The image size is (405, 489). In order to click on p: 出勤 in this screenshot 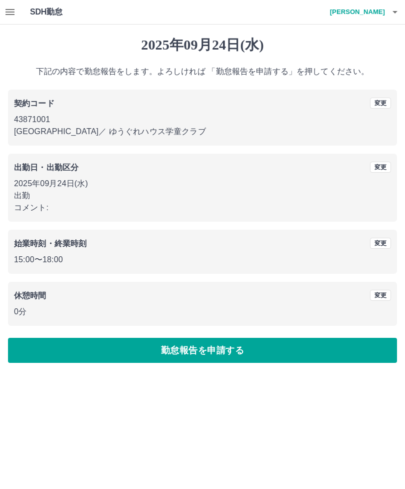, I will do `click(203, 196)`.